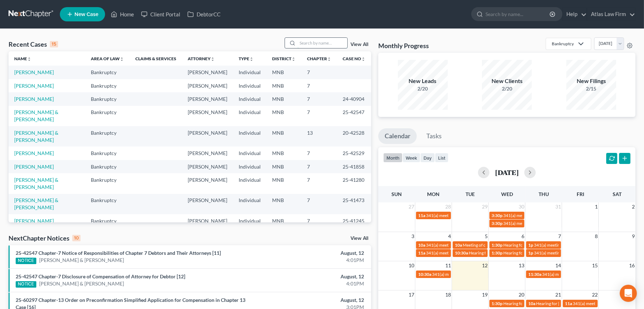 This screenshot has height=309, width=644. I want to click on div: Open Intercom Messenger, so click(628, 293).